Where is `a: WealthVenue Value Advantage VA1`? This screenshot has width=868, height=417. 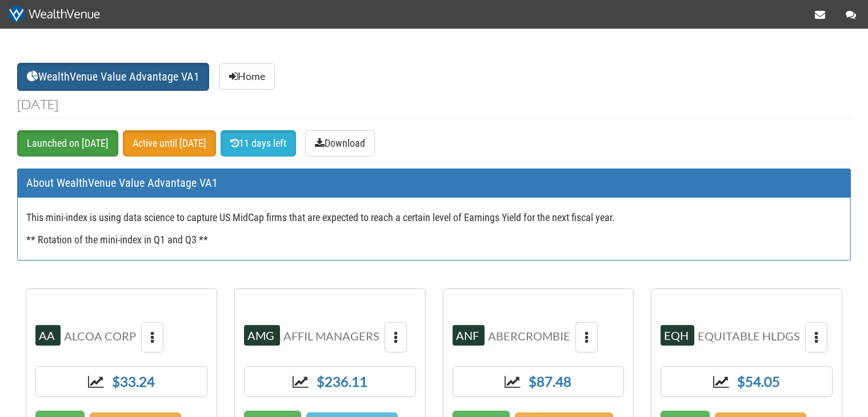
a: WealthVenue Value Advantage VA1 is located at coordinates (113, 77).